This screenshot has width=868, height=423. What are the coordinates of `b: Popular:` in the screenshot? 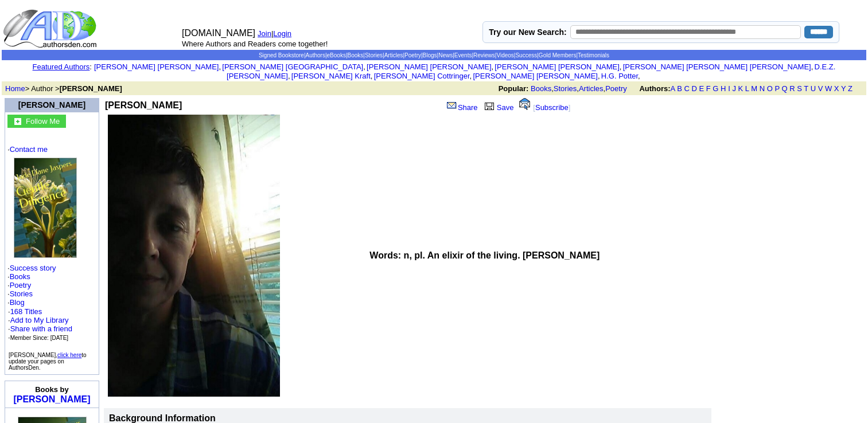 It's located at (514, 88).